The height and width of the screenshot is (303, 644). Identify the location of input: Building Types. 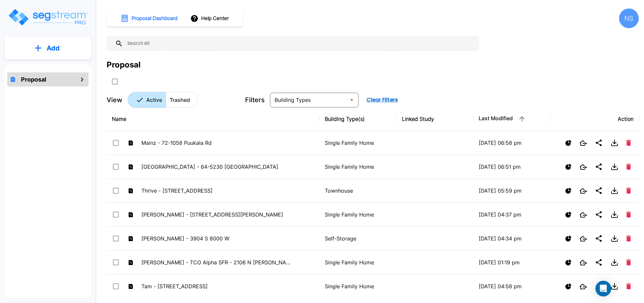
(308, 100).